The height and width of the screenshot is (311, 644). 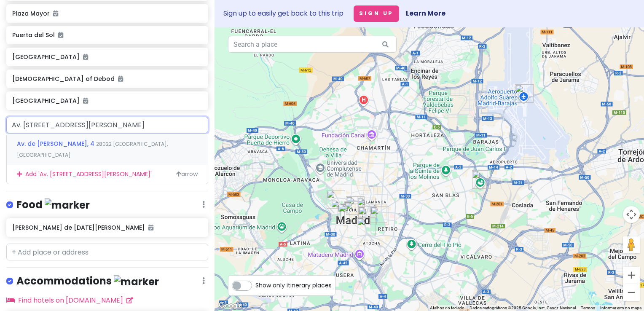 I want to click on button: Aumentar o zoom, so click(x=631, y=275).